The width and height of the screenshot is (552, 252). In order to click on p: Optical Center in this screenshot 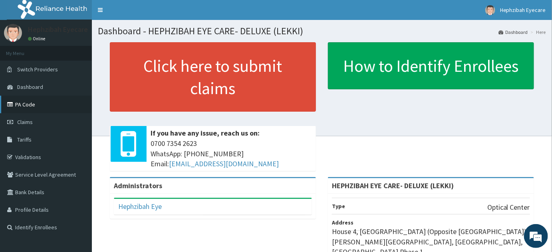, I will do `click(508, 208)`.